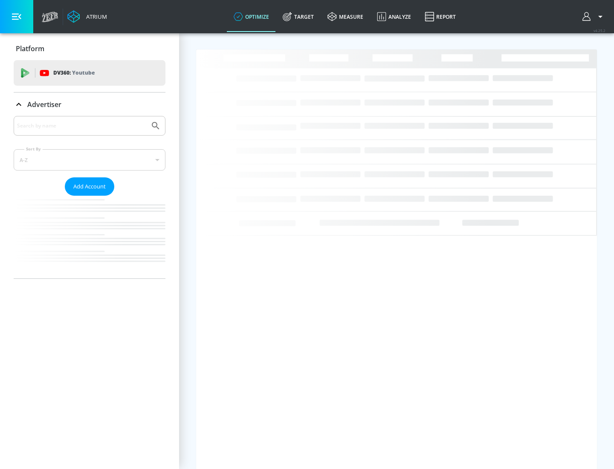 The width and height of the screenshot is (614, 469). What do you see at coordinates (90, 237) in the screenshot?
I see `nav: list of Advertiser` at bounding box center [90, 237].